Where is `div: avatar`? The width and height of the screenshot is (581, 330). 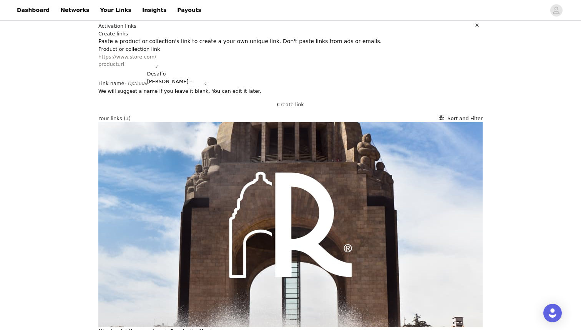
div: avatar is located at coordinates (556, 10).